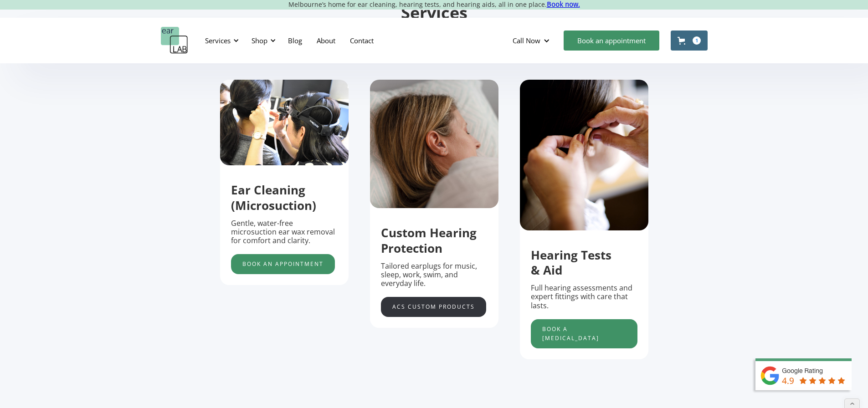  Describe the element at coordinates (689, 41) in the screenshot. I see `a: Open cart containing 1 items` at that location.